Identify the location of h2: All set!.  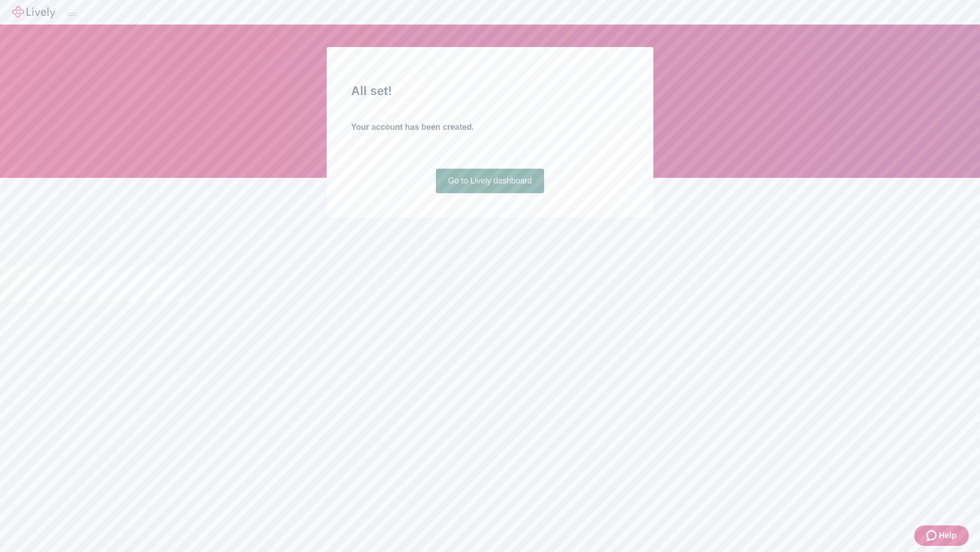
(490, 91).